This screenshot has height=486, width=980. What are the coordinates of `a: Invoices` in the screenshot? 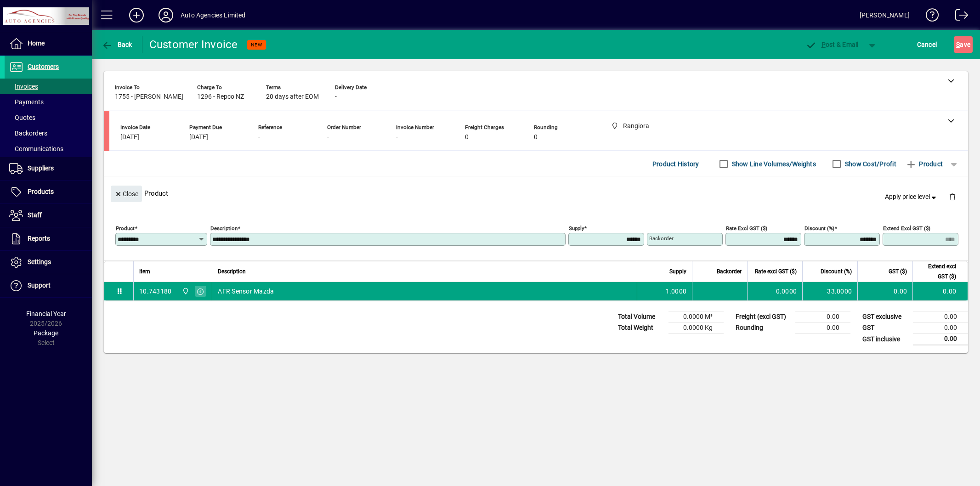 It's located at (48, 86).